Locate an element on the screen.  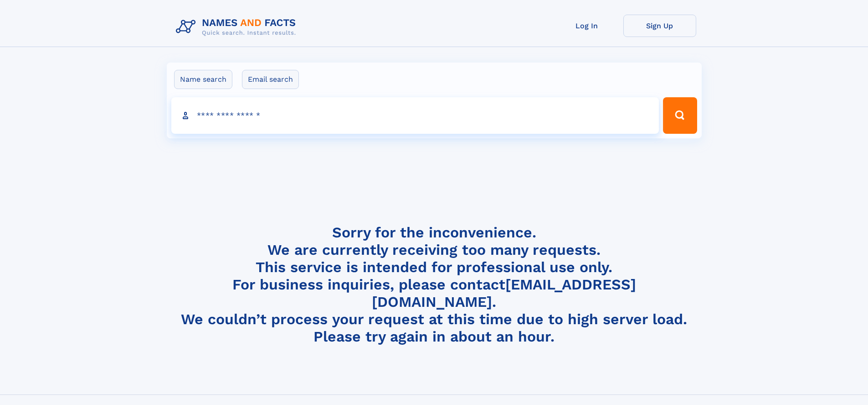
img: Logo Names and Facts is located at coordinates (238, 27).